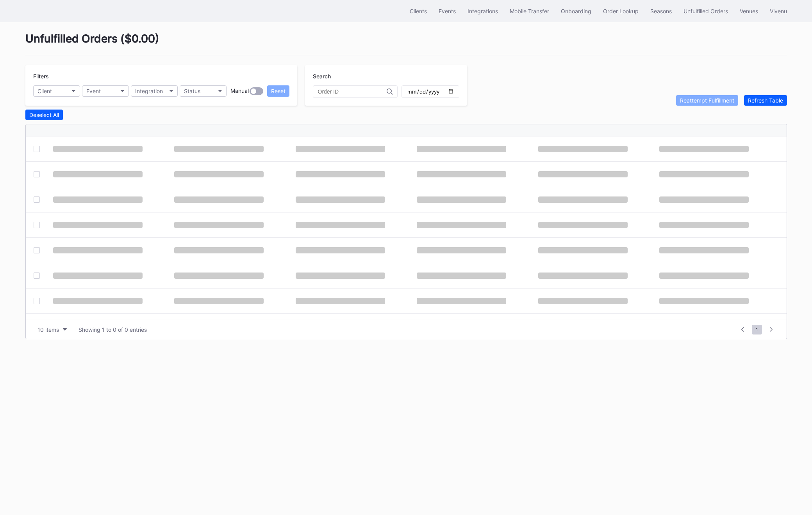  Describe the element at coordinates (418, 11) in the screenshot. I see `div: Clients` at that location.